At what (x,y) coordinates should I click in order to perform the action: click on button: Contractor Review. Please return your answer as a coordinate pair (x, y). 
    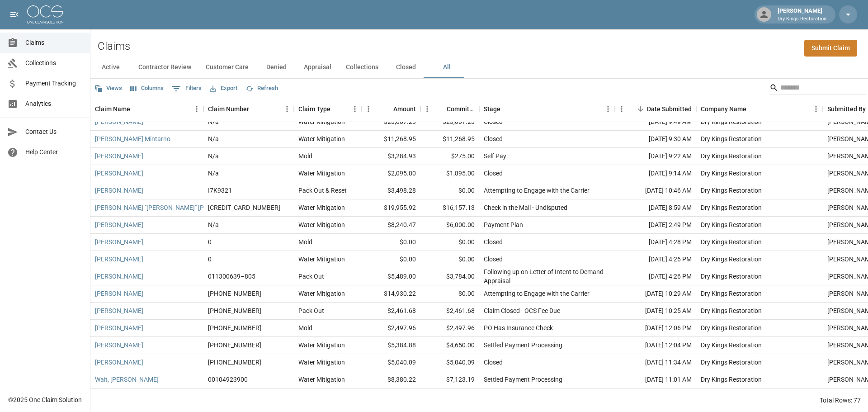
    Looking at the image, I should click on (165, 67).